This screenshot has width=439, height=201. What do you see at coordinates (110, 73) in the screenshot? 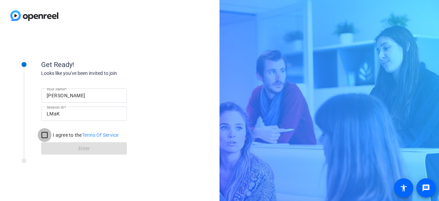
I see `div: Looks like you've been invited to join` at bounding box center [110, 73].